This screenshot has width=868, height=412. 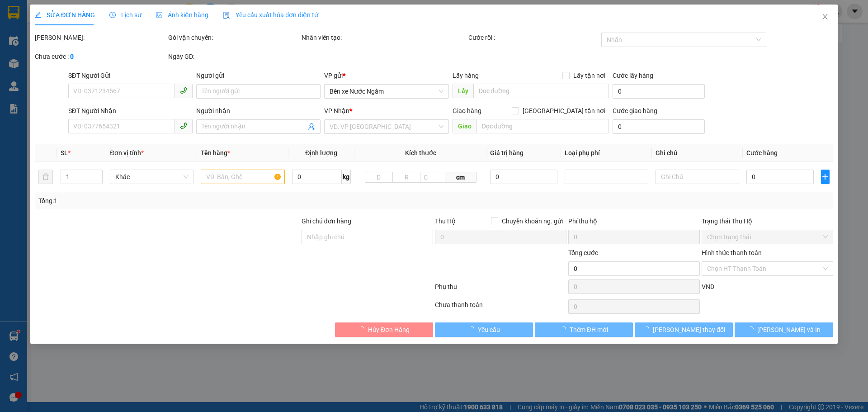 I want to click on span: Yêu cầu xuất hóa đơn điện tử, so click(x=270, y=15).